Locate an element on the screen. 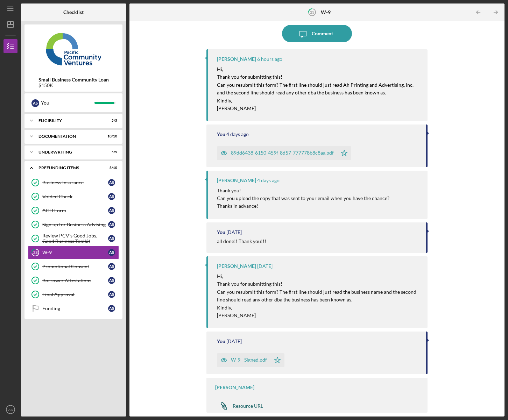  a: ACH FormAS is located at coordinates (74, 211).